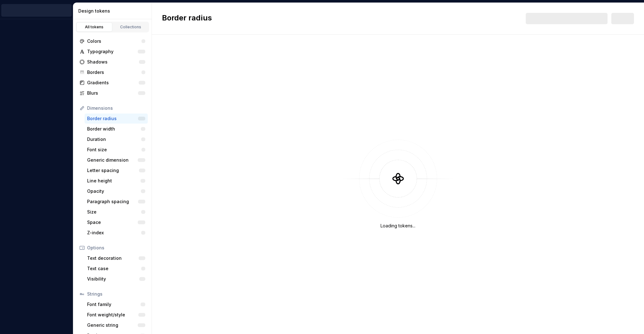 Image resolution: width=644 pixels, height=334 pixels. I want to click on a: Generic dimension, so click(116, 160).